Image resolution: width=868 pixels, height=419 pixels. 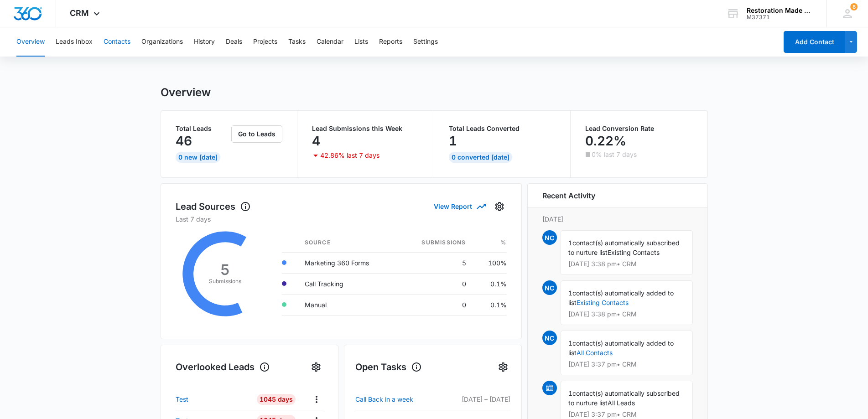 What do you see at coordinates (594, 352) in the screenshot?
I see `a: All Contacts` at bounding box center [594, 352].